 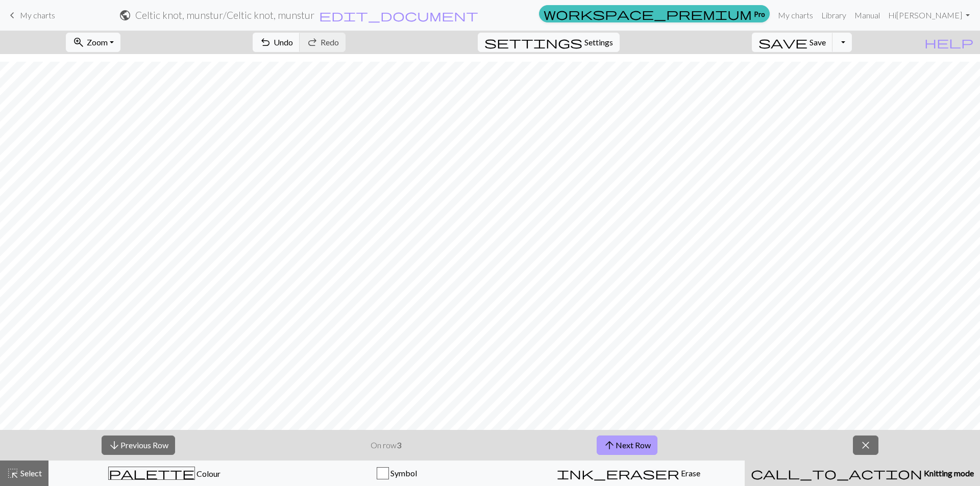 What do you see at coordinates (836, 473) in the screenshot?
I see `span: call_to_action` at bounding box center [836, 473].